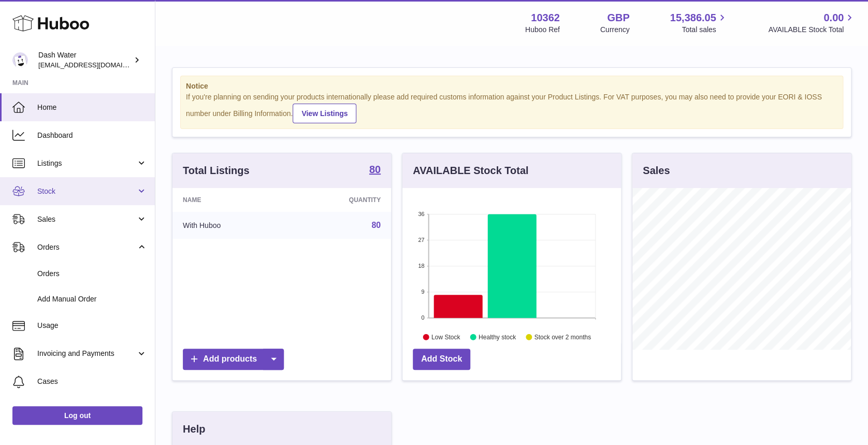 Image resolution: width=868 pixels, height=445 pixels. Describe the element at coordinates (92, 135) in the screenshot. I see `span: Dashboard` at that location.